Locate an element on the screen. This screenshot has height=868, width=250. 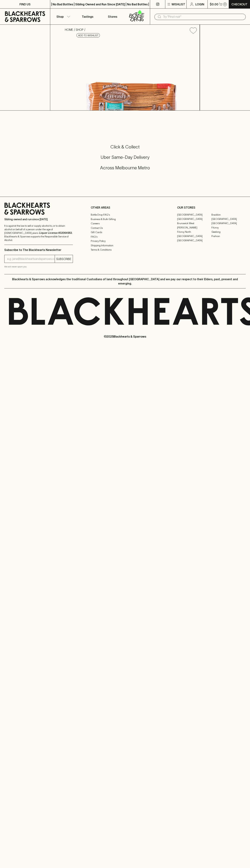
h5: Uber Same-Day Delivery is located at coordinates (125, 157).